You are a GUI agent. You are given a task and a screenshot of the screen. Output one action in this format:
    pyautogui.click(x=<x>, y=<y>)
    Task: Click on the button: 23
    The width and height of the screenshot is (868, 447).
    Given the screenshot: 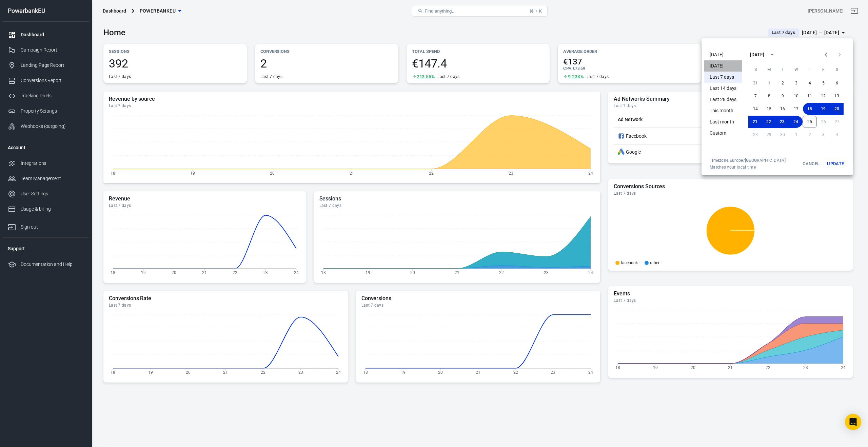 What is the action you would take?
    pyautogui.click(x=781, y=122)
    